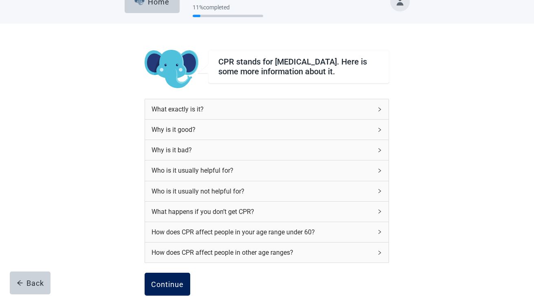 This screenshot has width=534, height=296. Describe the element at coordinates (228, 7) in the screenshot. I see `div: 11 % completed` at that location.